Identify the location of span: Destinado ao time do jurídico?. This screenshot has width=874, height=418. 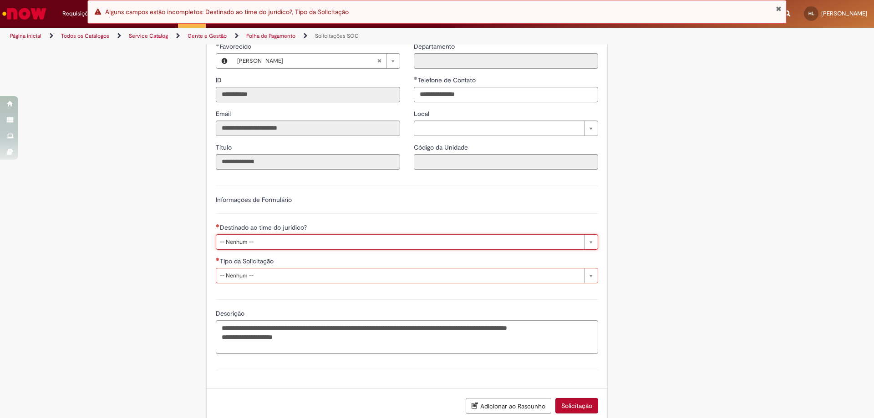
(264, 228).